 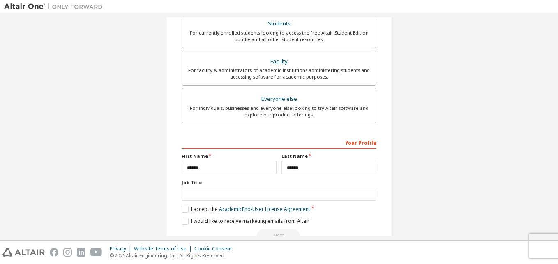 I want to click on label: First Name, so click(x=229, y=156).